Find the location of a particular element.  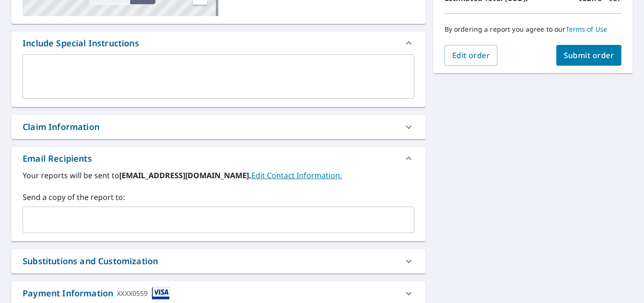

a: EditContactInfo is located at coordinates (296, 175).